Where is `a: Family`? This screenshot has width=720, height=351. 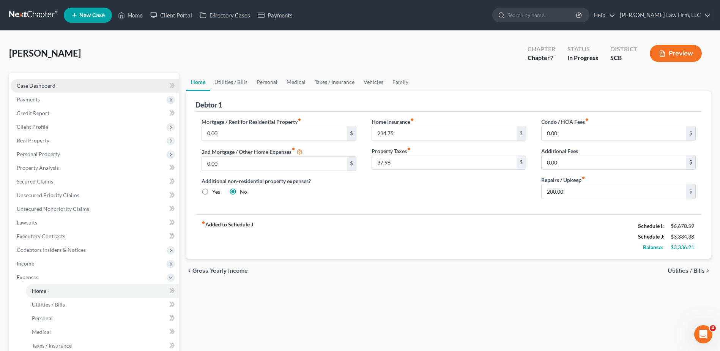 a: Family is located at coordinates (400, 82).